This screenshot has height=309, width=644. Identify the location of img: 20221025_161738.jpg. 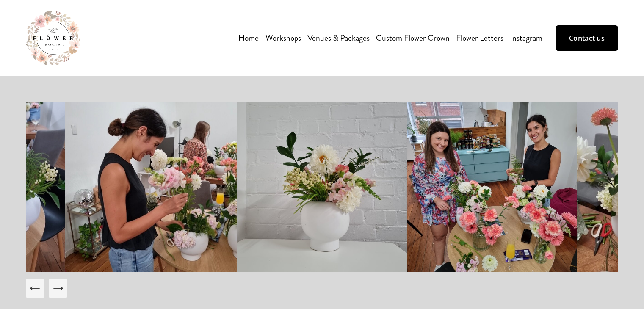
(492, 187).